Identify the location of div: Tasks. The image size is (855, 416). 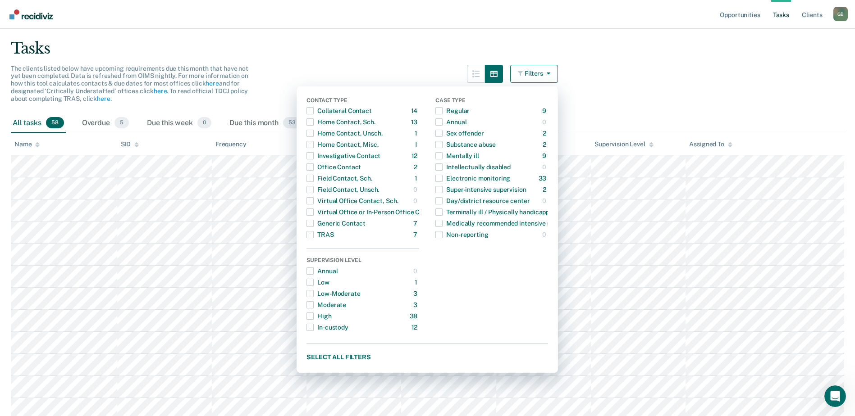
(427, 48).